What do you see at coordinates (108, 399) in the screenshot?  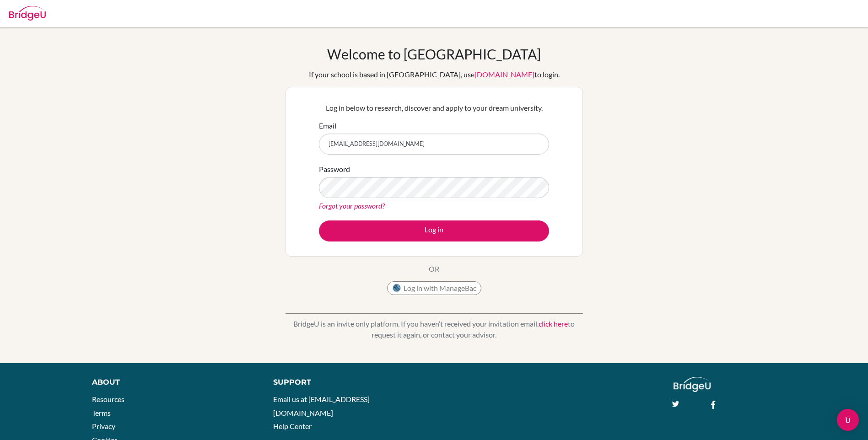 I see `a: Resources` at bounding box center [108, 399].